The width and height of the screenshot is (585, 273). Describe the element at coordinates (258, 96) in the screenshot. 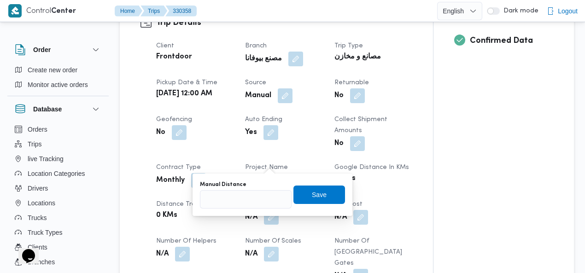

I see `b: Manual` at that location.